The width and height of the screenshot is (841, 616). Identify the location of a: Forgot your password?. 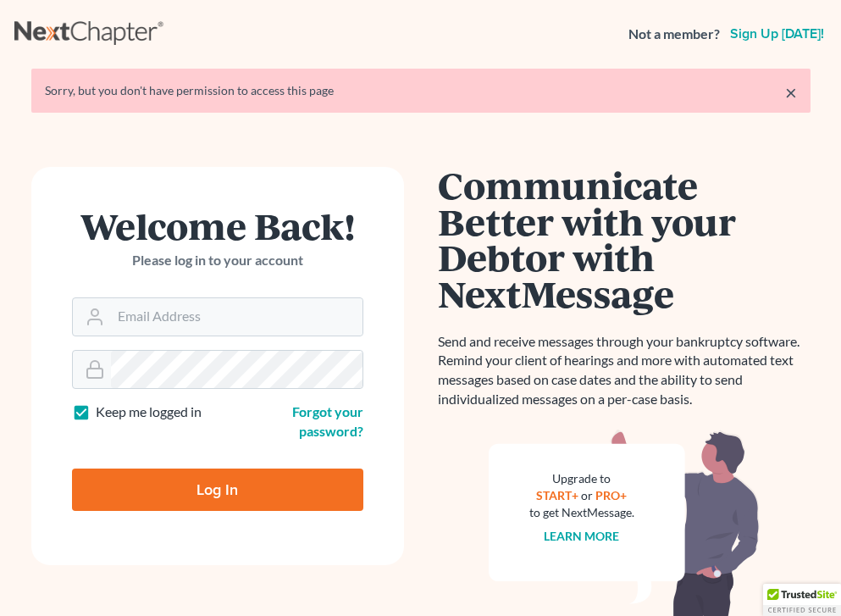
(328, 420).